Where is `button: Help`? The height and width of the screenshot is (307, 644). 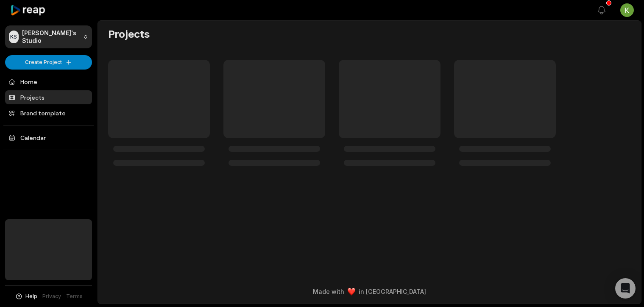
button: Help is located at coordinates (26, 297).